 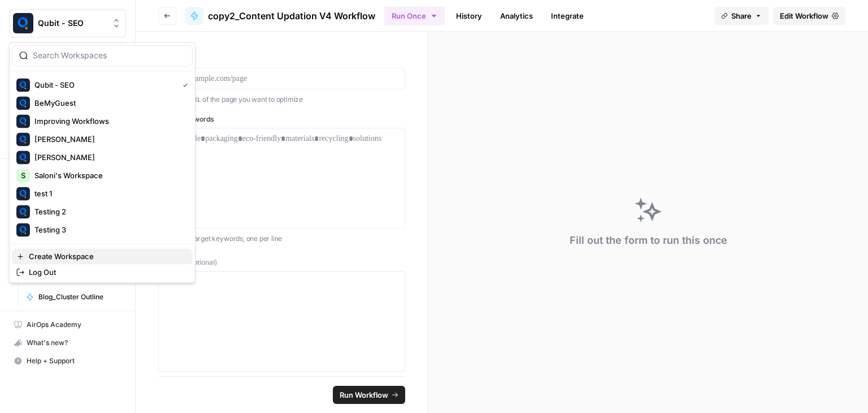 What do you see at coordinates (109, 103) in the screenshot?
I see `span: BeMyGuest` at bounding box center [109, 103].